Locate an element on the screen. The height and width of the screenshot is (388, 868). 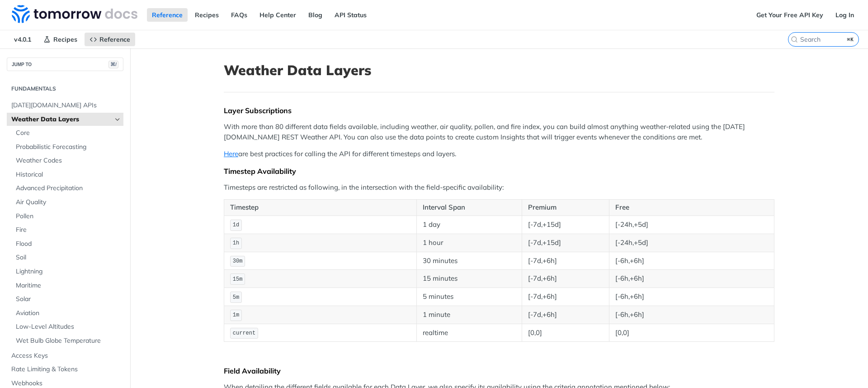
span: Core is located at coordinates (68, 133).